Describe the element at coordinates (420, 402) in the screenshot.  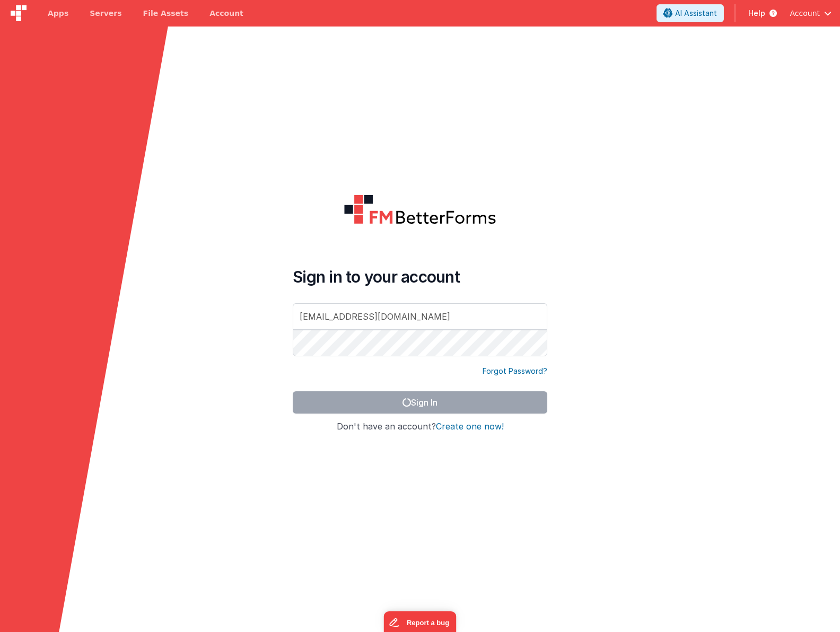
I see `button: Sign In` at that location.